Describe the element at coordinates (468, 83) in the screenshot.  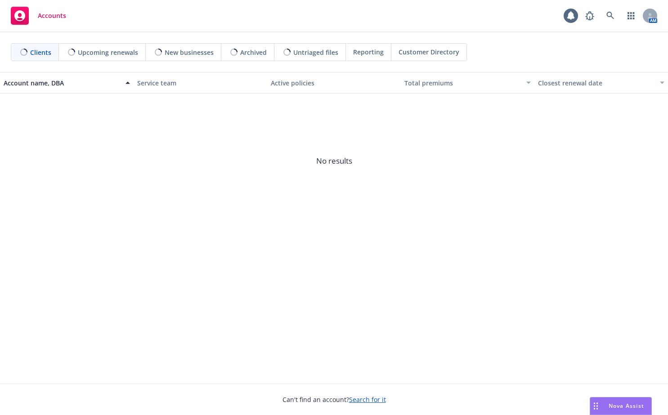
I see `button: Total premiums` at that location.